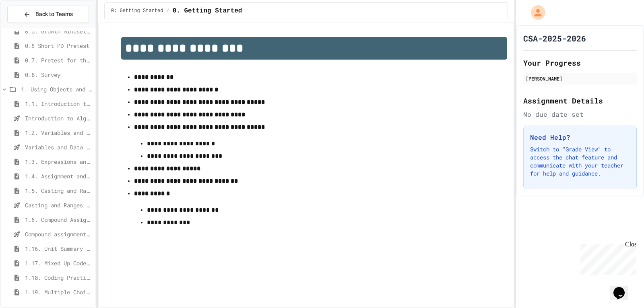 This screenshot has width=644, height=308. What do you see at coordinates (137, 11) in the screenshot?
I see `span: 0: Getting Started` at bounding box center [137, 11].